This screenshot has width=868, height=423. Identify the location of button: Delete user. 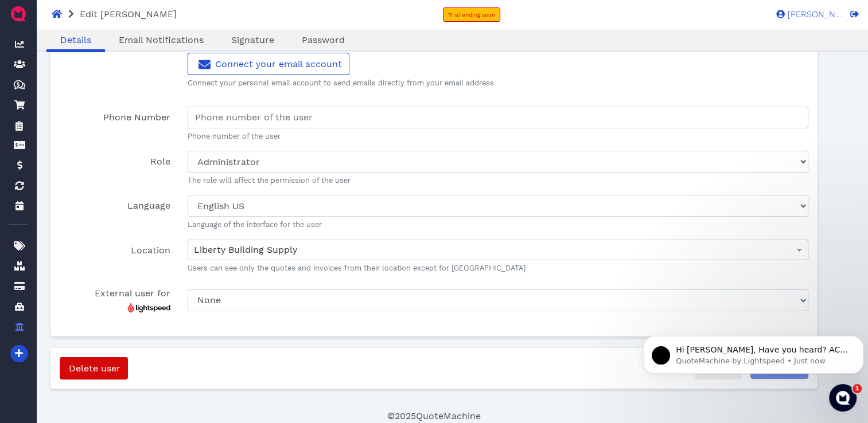
(94, 368).